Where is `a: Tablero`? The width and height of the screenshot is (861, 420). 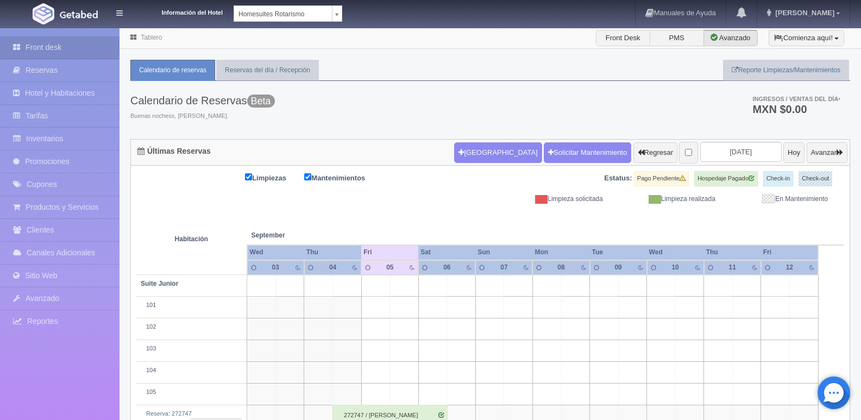 a: Tablero is located at coordinates (151, 37).